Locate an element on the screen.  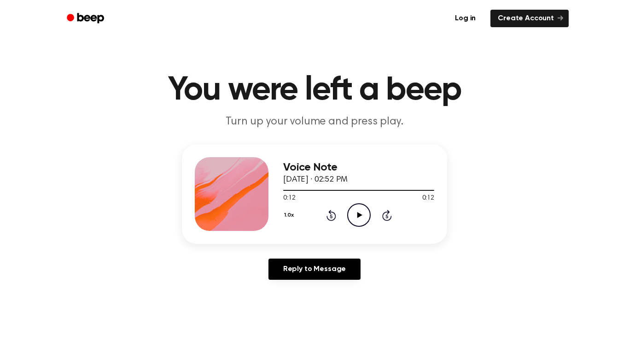
button: 1.0x is located at coordinates (290, 215).